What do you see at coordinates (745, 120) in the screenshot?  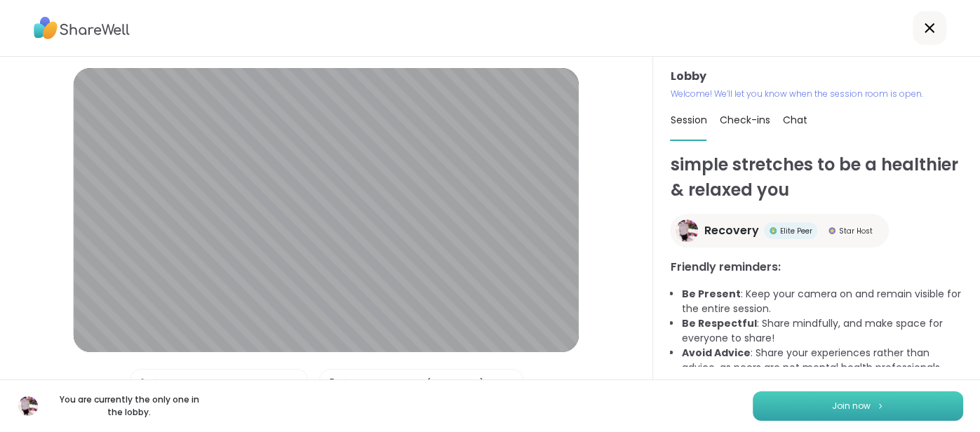 I see `span: Check-ins` at bounding box center [745, 120].